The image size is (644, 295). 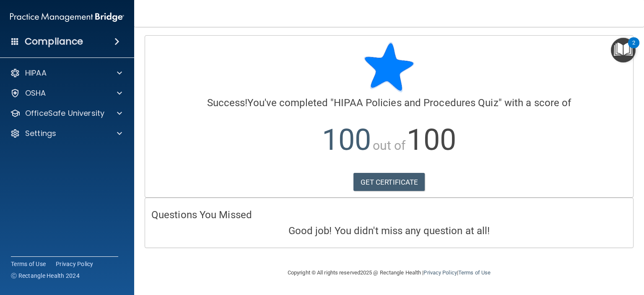 What do you see at coordinates (67, 17) in the screenshot?
I see `img: PMB logo` at bounding box center [67, 17].